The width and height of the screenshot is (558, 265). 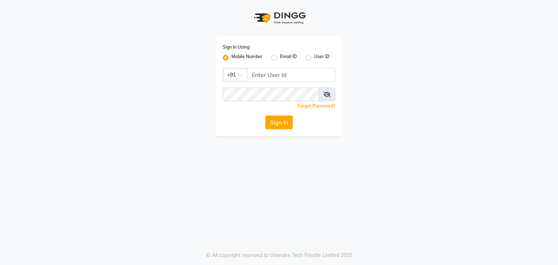 I want to click on label: Mobile Number, so click(x=247, y=58).